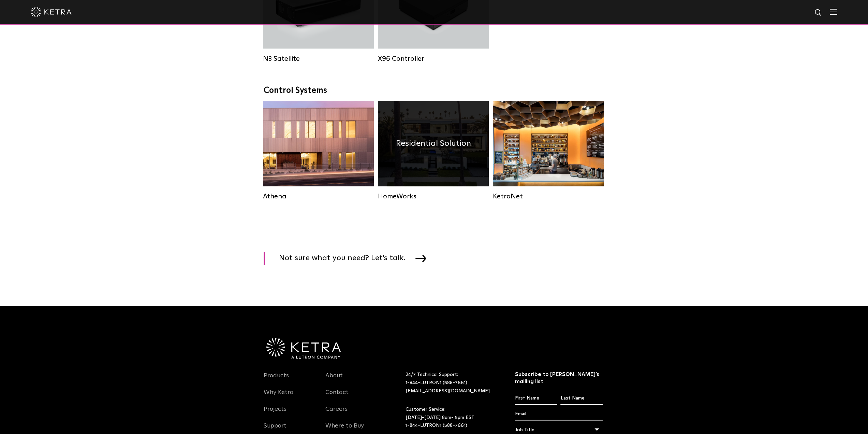 The height and width of the screenshot is (434, 868). What do you see at coordinates (303, 348) in the screenshot?
I see `img: Ketra-aLutronCo_White_RGB` at bounding box center [303, 348].